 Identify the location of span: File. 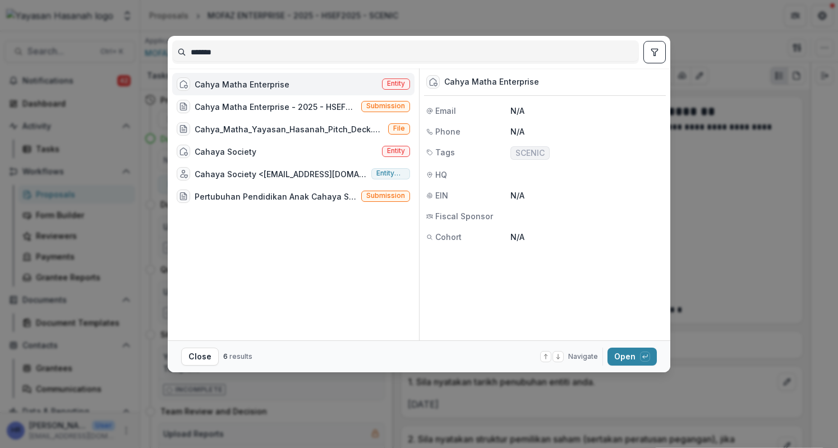
(399, 128).